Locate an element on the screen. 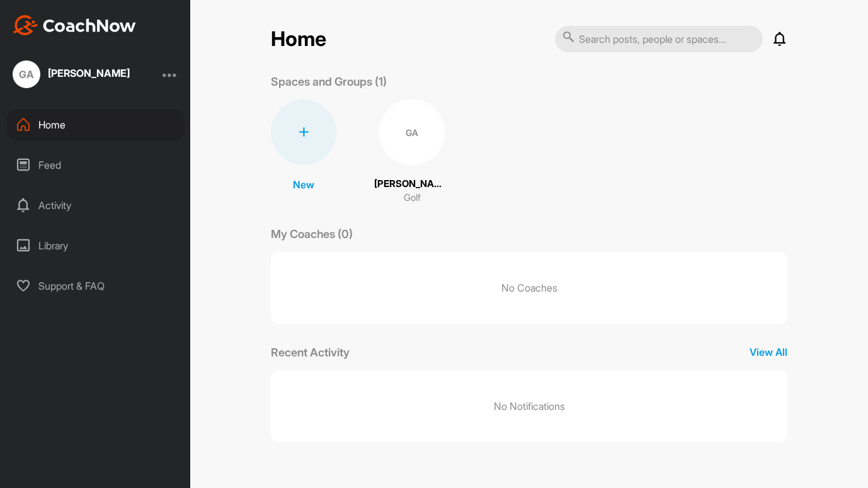  div: Activity is located at coordinates (96, 205).